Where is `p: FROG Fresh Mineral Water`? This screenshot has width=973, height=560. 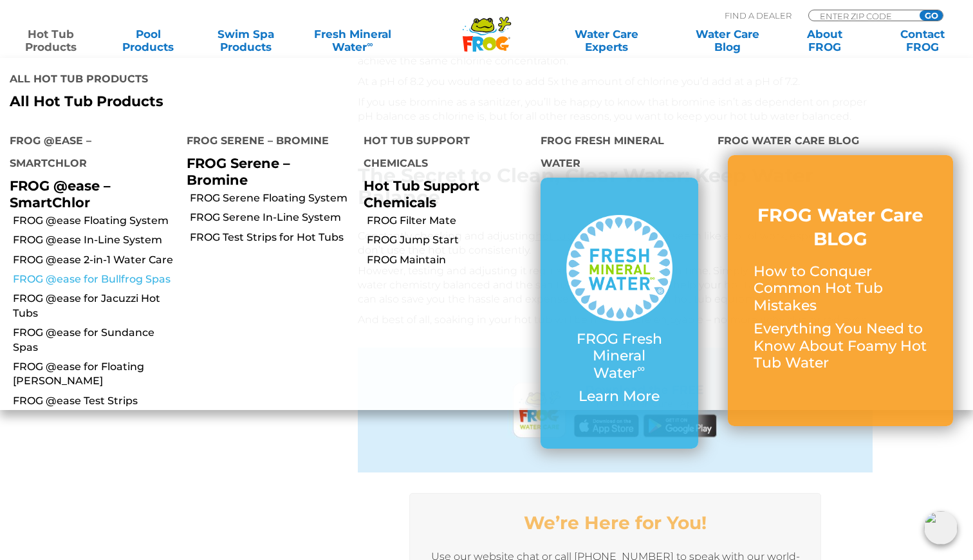 p: FROG Fresh Mineral Water is located at coordinates (619, 356).